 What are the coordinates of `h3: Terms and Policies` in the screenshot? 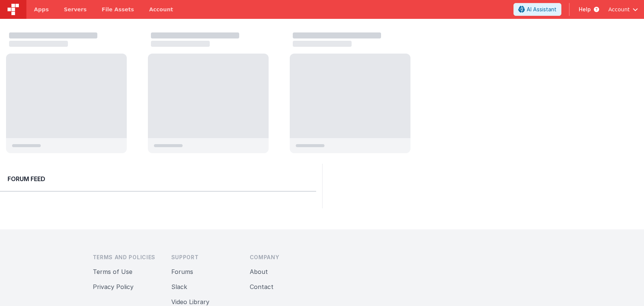 It's located at (126, 257).